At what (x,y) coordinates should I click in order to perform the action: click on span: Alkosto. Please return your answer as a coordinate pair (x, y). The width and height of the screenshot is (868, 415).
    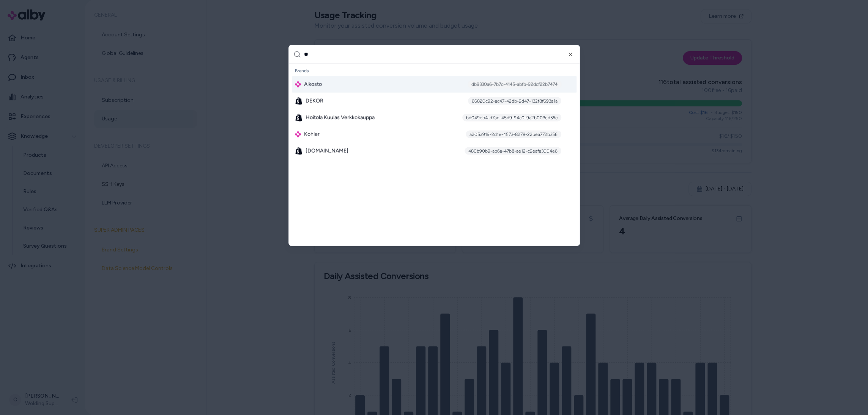
    Looking at the image, I should click on (312, 84).